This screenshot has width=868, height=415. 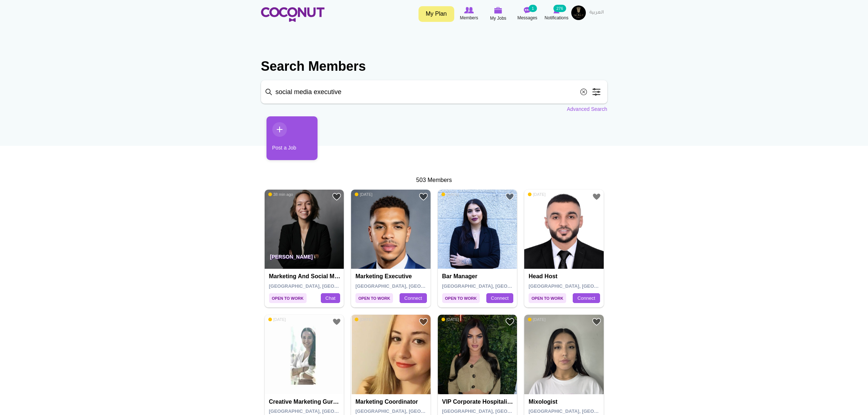 I want to click on h4: Marketing and Social Media Executive, so click(x=305, y=276).